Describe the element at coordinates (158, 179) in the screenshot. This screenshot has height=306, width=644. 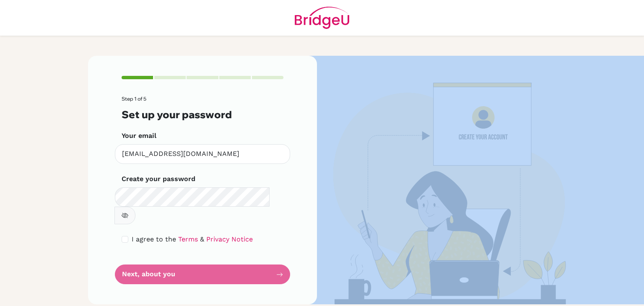
I see `label: Create your password` at that location.